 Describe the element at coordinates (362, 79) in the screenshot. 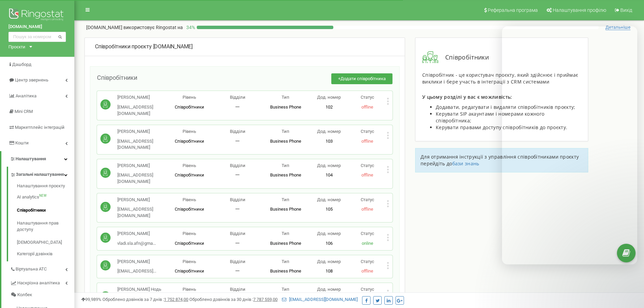

I see `button: +Додати співробітника` at that location.